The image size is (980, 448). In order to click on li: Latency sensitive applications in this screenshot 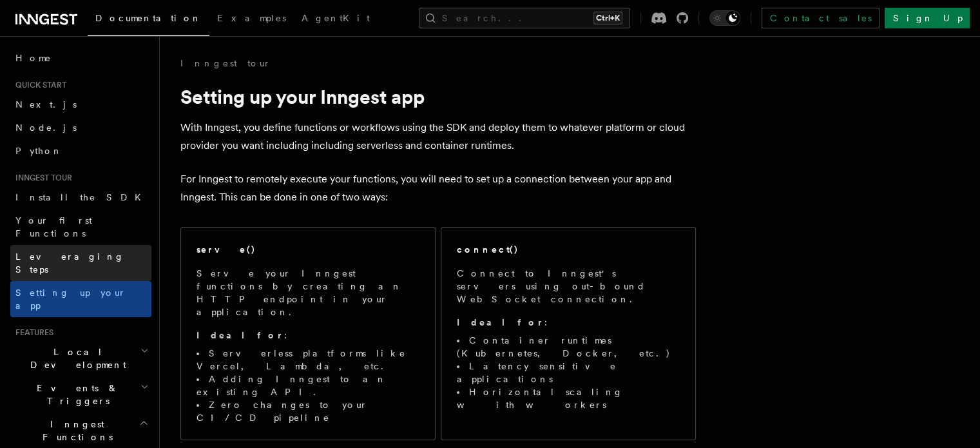, I will do `click(568, 372)`.